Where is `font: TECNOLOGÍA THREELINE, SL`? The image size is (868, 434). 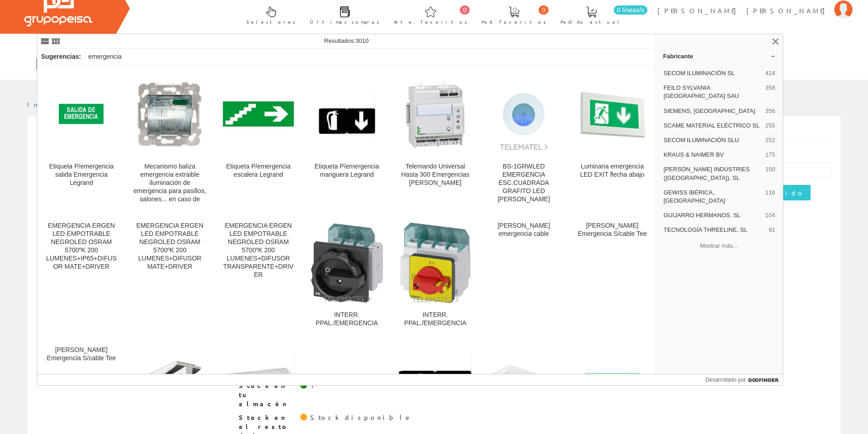 font: TECNOLOGÍA THREELINE, SL is located at coordinates (705, 229).